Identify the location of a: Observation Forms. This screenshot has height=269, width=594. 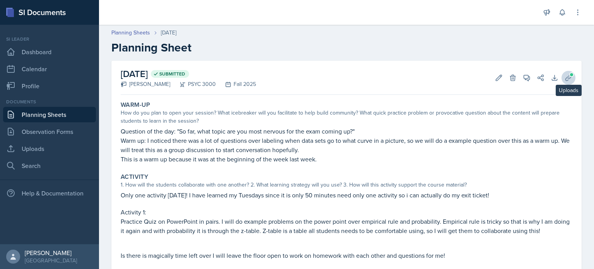
(50, 131).